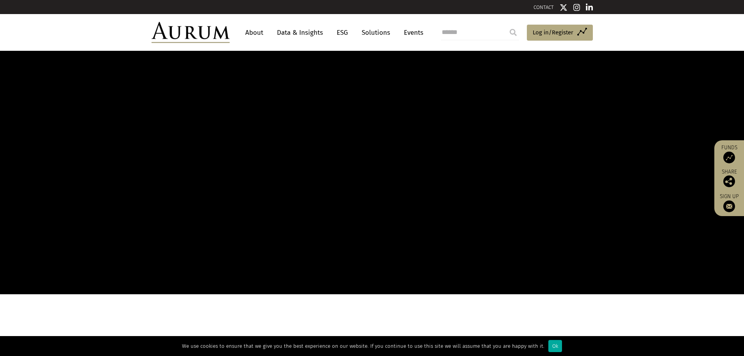  Describe the element at coordinates (342, 32) in the screenshot. I see `a: ESG` at that location.